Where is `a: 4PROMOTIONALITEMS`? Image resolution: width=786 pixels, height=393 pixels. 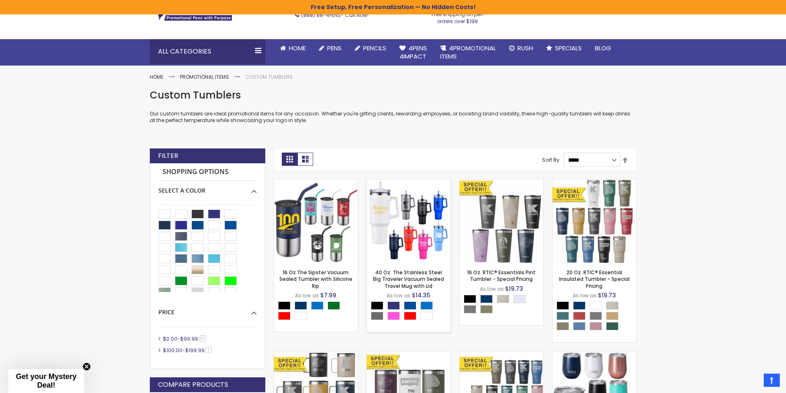 a: 4PROMOTIONALITEMS is located at coordinates (468, 52).